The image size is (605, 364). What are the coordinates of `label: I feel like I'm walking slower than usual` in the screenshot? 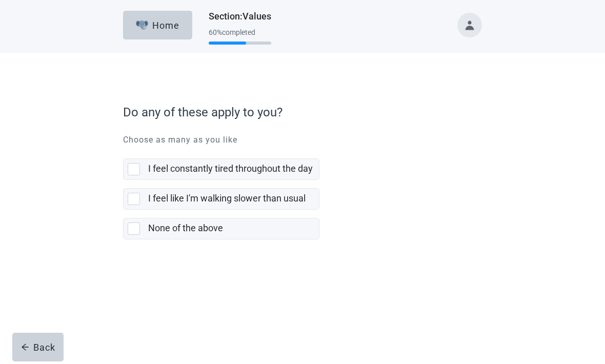 It's located at (226, 199).